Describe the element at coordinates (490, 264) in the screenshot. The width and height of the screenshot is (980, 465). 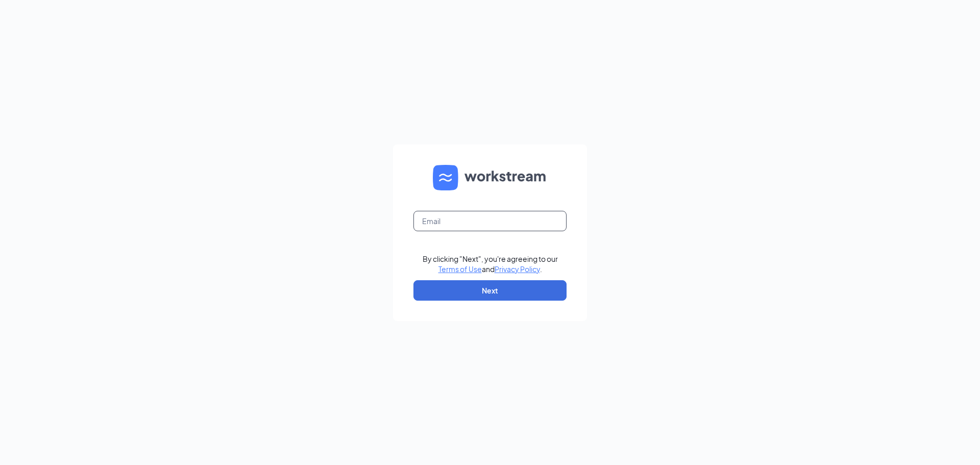
I see `div: By clicking "Next", you're agreeing to our and .` at that location.